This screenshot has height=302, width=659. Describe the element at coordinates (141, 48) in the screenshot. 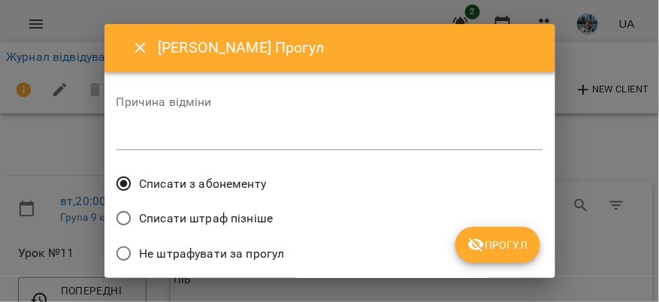

I see `button: Close` at that location.